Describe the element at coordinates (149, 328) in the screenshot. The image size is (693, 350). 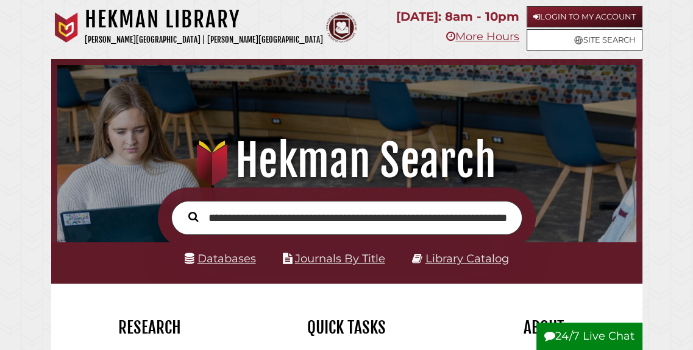
I see `h2: Research` at that location.